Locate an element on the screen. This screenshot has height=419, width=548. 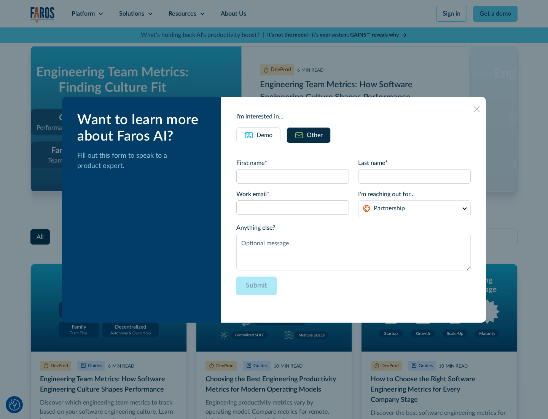
label: Anything else? is located at coordinates (353, 228).